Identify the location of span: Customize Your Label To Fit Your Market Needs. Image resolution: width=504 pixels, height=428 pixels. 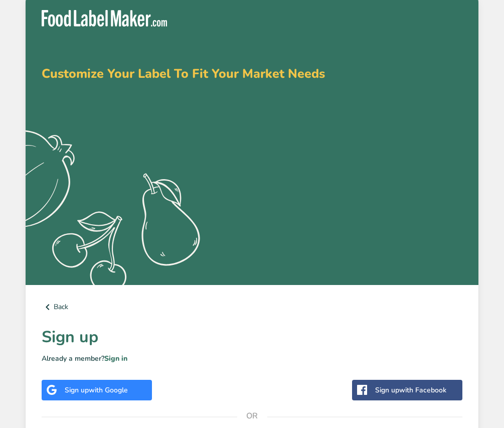
(183, 74).